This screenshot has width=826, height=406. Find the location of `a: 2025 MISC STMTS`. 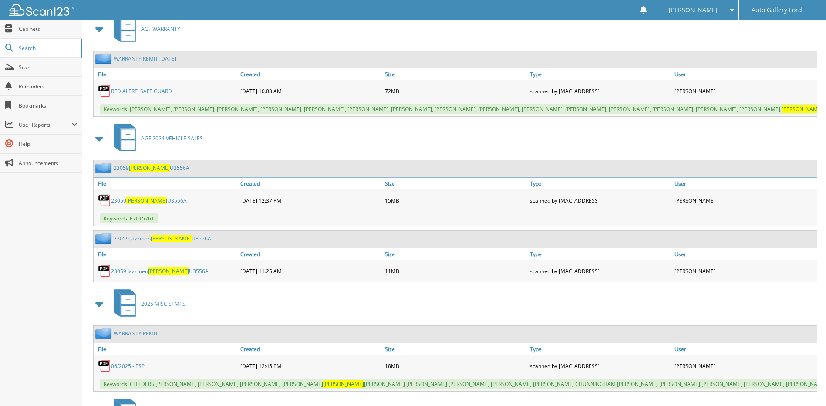

a: 2025 MISC STMTS is located at coordinates (147, 304).